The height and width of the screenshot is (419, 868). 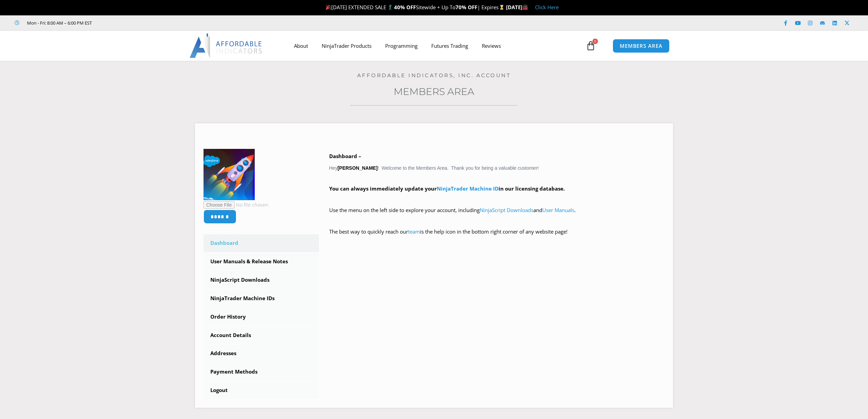 What do you see at coordinates (496, 215) in the screenshot?
I see `p: Use the menu on the left side to explore your account, including and .` at bounding box center [496, 215].